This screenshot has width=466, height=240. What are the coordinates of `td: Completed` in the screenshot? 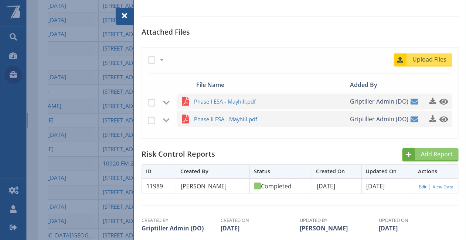 It's located at (280, 186).